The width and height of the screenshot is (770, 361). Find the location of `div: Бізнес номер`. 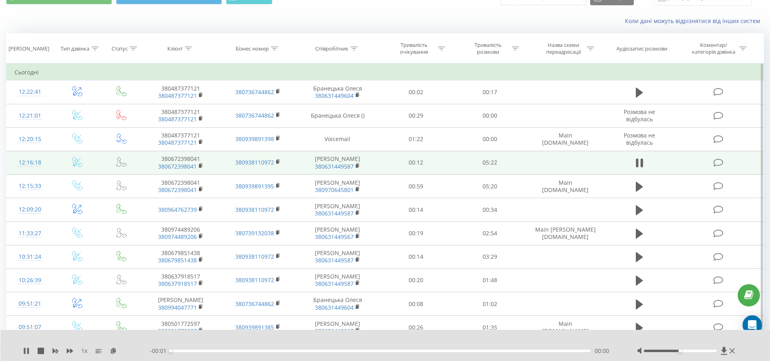

div: Бізнес номер is located at coordinates (252, 49).